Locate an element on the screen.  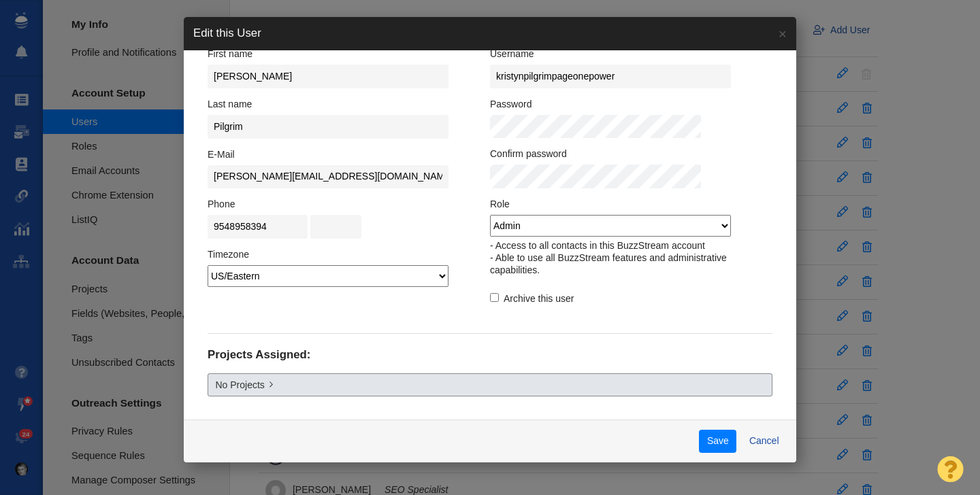
button: Save is located at coordinates (717, 441).